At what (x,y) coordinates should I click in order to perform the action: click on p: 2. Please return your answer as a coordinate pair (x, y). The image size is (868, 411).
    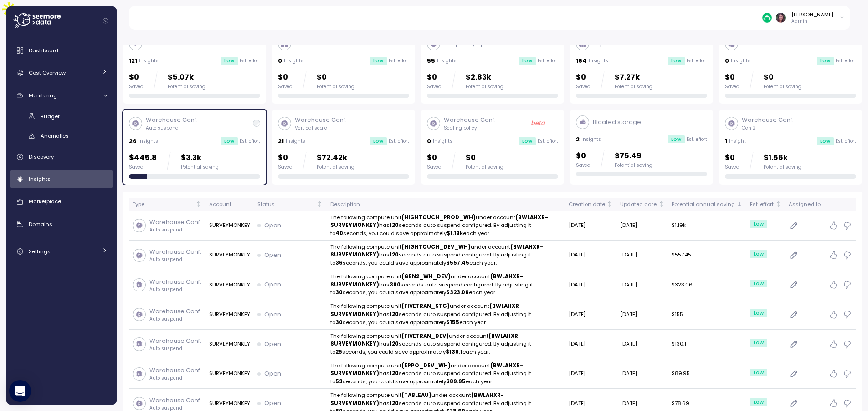
    Looking at the image, I should click on (578, 140).